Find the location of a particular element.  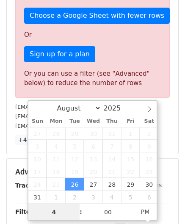

span: August 1, 2025 is located at coordinates (130, 133).